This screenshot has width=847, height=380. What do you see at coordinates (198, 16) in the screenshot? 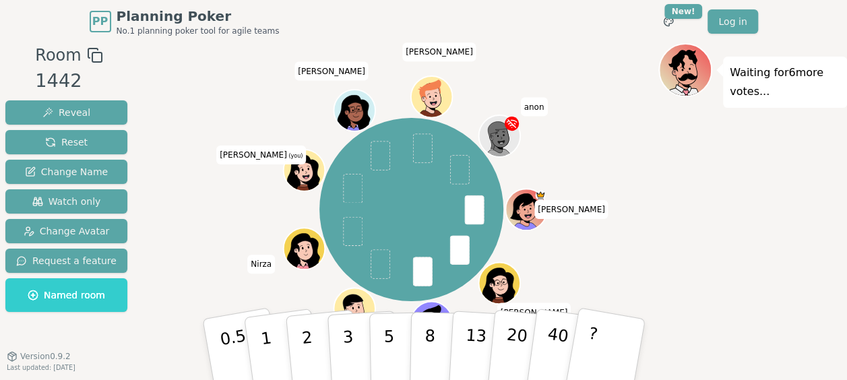
I see `span: Planning Poker` at bounding box center [198, 16].